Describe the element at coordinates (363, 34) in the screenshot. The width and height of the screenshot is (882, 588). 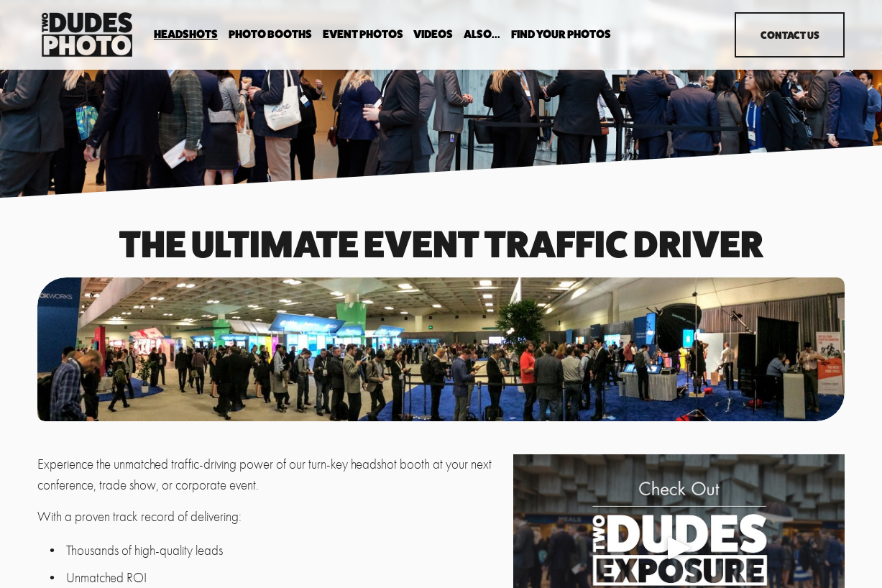
I see `a: Event Photos` at that location.